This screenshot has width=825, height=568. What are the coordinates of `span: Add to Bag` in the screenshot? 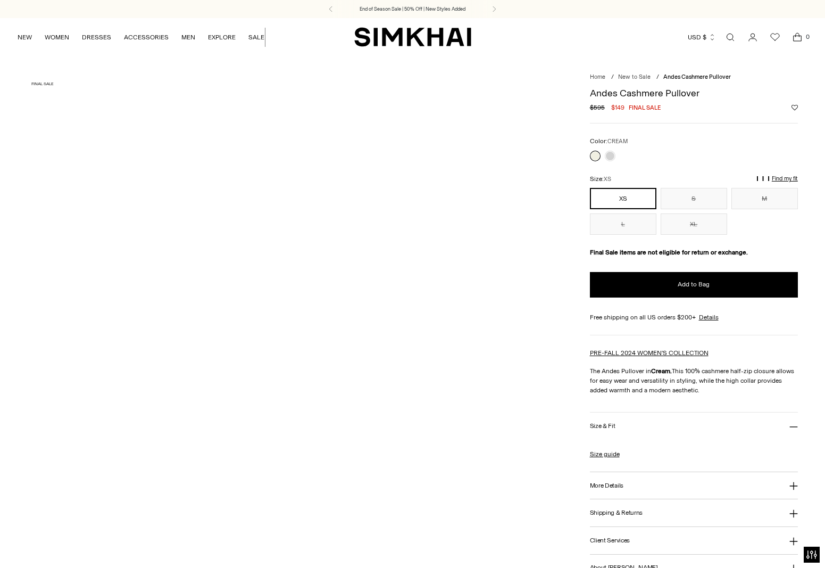 It's located at (694, 284).